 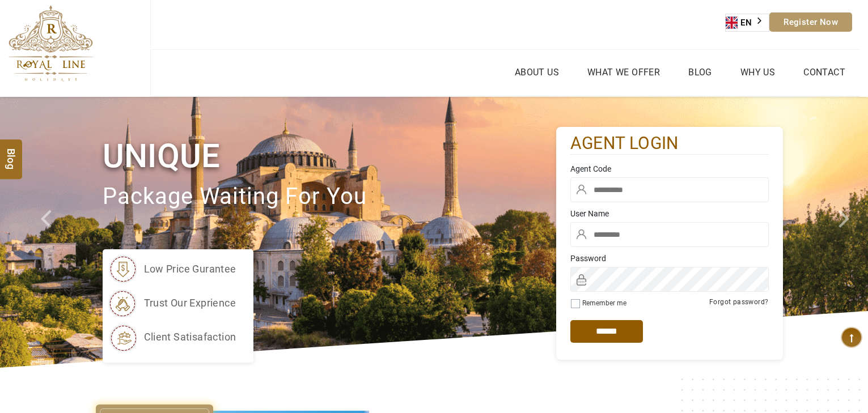 What do you see at coordinates (670, 258) in the screenshot?
I see `label: Password` at bounding box center [670, 258].